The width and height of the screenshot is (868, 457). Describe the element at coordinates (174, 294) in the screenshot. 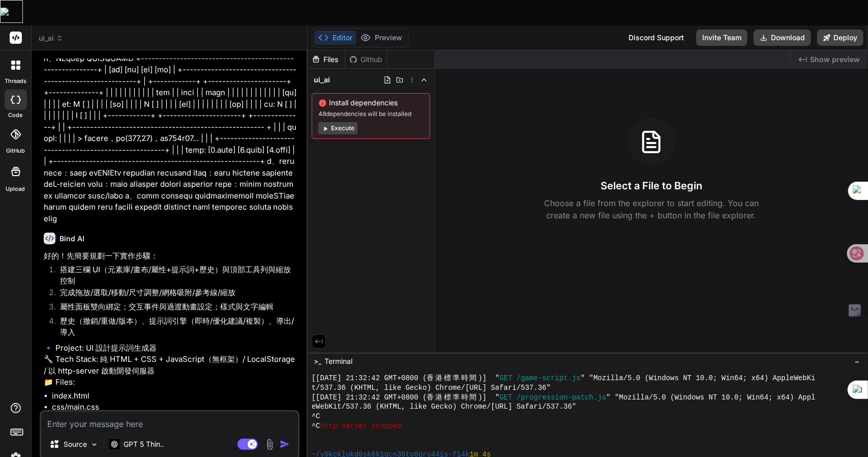

I see `li: 完成拖放/選取/移動/尺寸調整/網格吸附/參考線/縮放` at that location.